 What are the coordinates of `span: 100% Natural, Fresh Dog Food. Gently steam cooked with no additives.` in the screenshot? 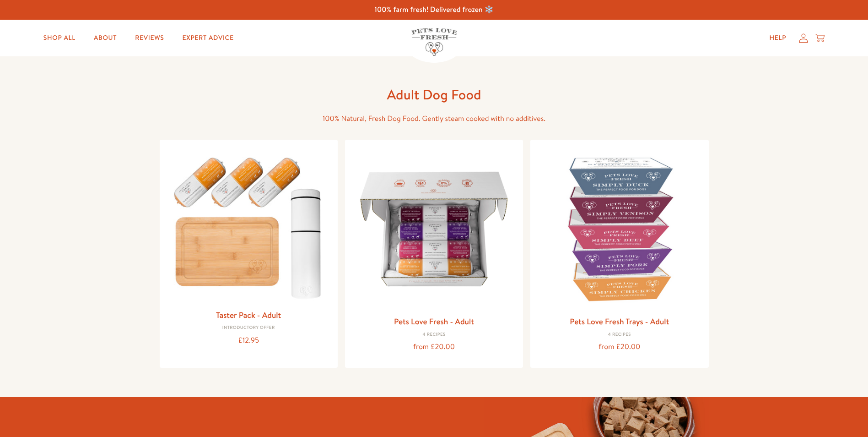 It's located at (434, 118).